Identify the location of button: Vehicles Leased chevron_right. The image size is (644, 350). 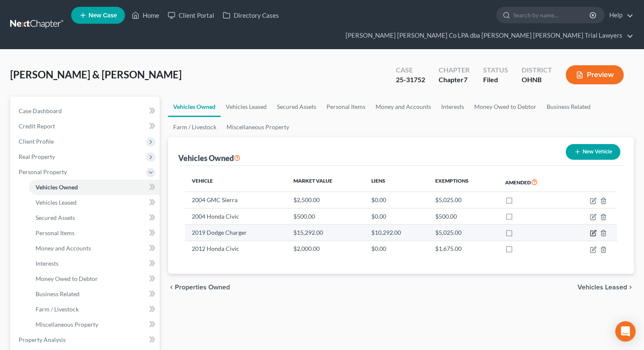
(605, 287).